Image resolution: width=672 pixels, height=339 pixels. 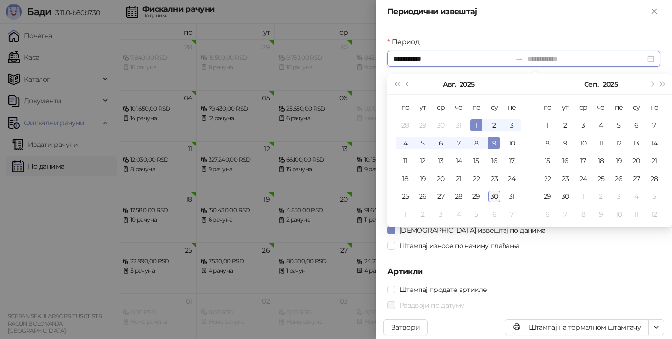 I want to click on td: 2025-09-11, so click(x=601, y=143).